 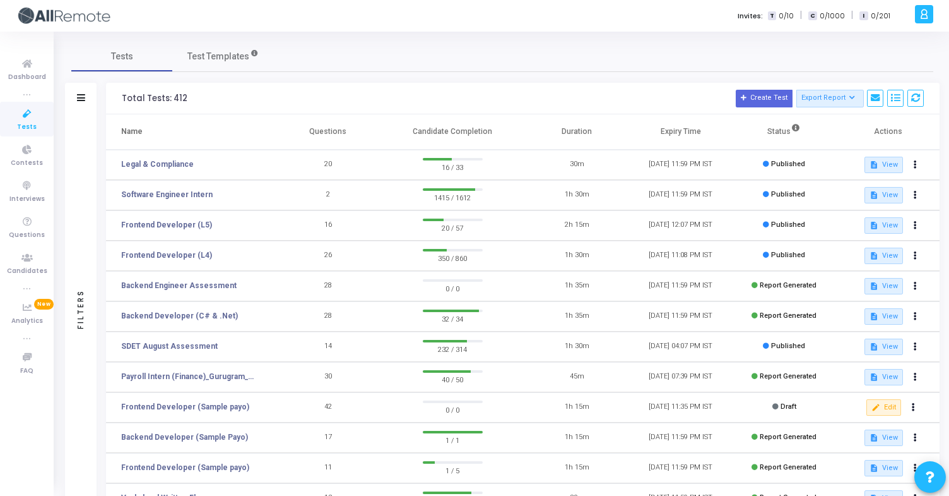 What do you see at coordinates (328, 437) in the screenshot?
I see `td: 17` at bounding box center [328, 437].